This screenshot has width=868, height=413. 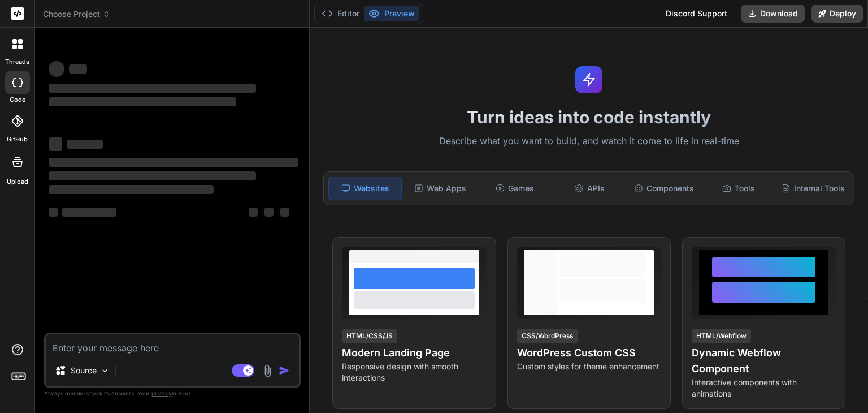 What do you see at coordinates (285, 371) in the screenshot?
I see `img: icon` at bounding box center [285, 371].